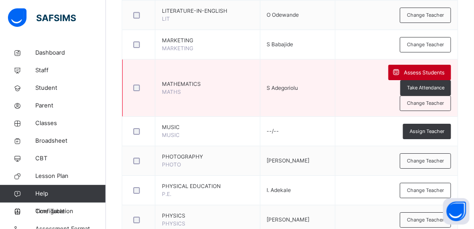  I want to click on span: Parent, so click(71, 106).